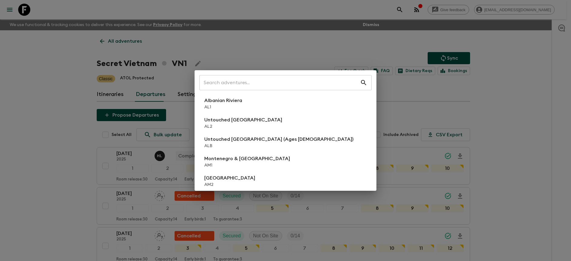 The height and width of the screenshot is (261, 571). Describe the element at coordinates (247, 166) in the screenshot. I see `p: AM1` at that location.